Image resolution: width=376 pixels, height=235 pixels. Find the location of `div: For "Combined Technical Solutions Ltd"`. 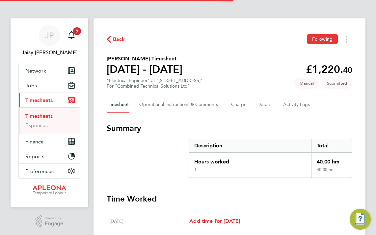

div: For "Combined Technical Solutions Ltd" is located at coordinates (155, 86).